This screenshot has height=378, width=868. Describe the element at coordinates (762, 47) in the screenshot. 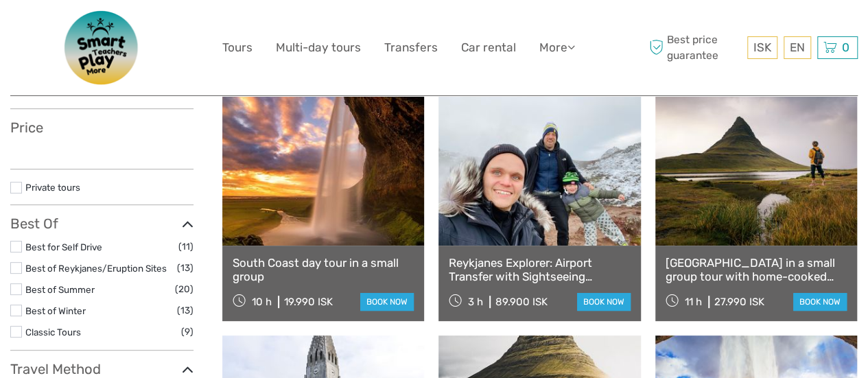

I see `span: ISK` at that location.